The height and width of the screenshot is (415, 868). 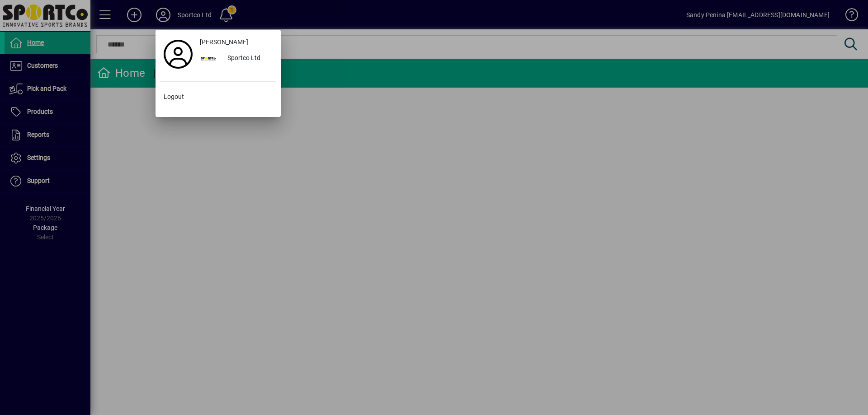 What do you see at coordinates (178, 54) in the screenshot?
I see `a: Profile` at bounding box center [178, 54].